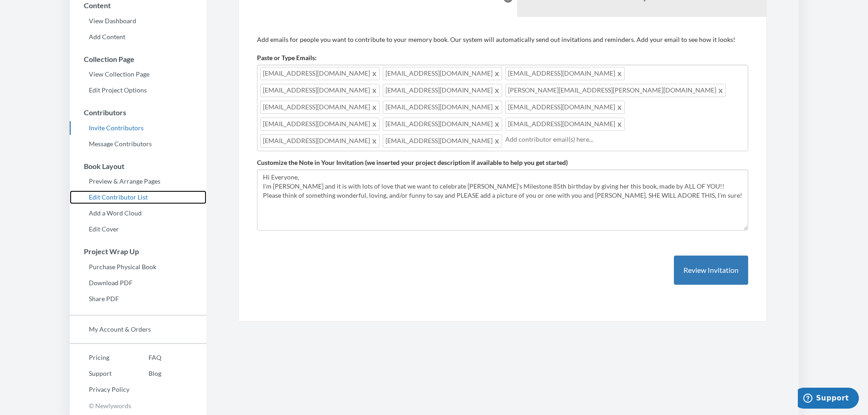  What do you see at coordinates (138, 283) in the screenshot?
I see `a: Download PDF` at bounding box center [138, 283].